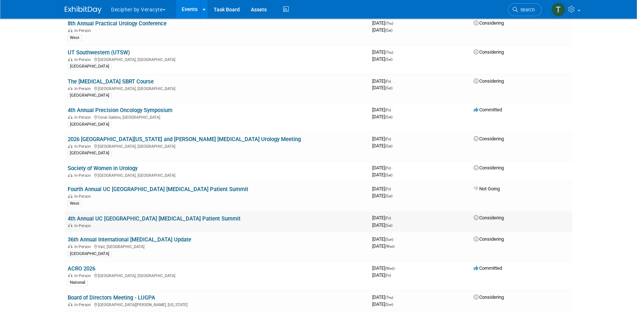 Image resolution: width=637 pixels, height=312 pixels. What do you see at coordinates (83, 10) in the screenshot?
I see `img: ExhibitDay` at bounding box center [83, 10].